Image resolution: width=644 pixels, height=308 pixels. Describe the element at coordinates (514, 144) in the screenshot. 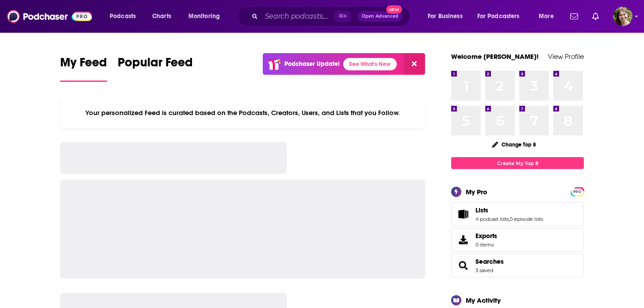

I see `button: Change Top 8` at that location.